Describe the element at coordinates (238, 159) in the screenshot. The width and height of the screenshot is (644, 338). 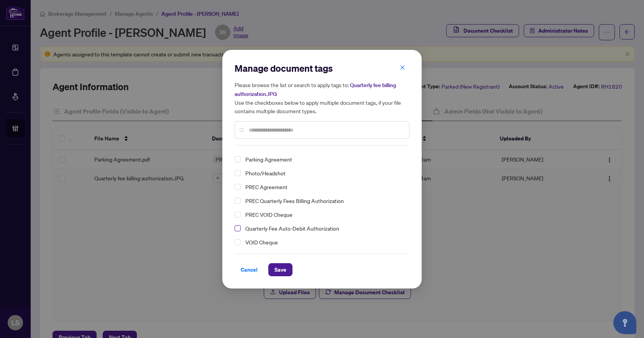
I see `span: Select Parking Agreement` at that location.